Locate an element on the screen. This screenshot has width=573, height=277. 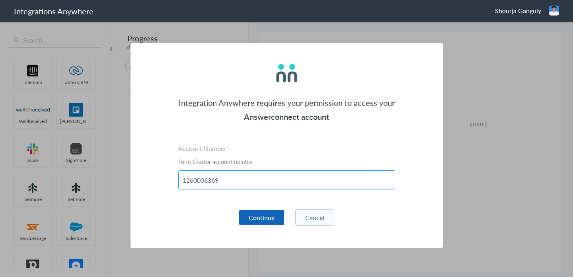
h3: Answerconnect account is located at coordinates (287, 117).